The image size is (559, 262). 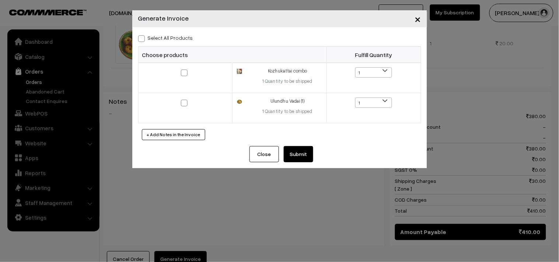 What do you see at coordinates (298, 154) in the screenshot?
I see `button: Submit` at bounding box center [298, 154].